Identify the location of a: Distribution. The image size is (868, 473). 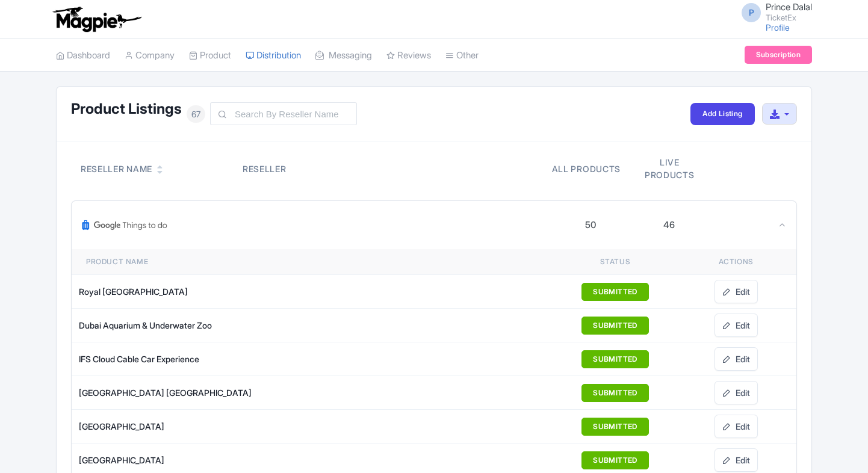
(273, 55).